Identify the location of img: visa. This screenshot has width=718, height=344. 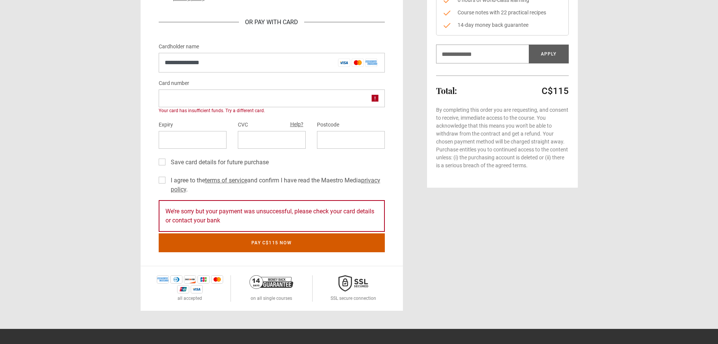
(197, 289).